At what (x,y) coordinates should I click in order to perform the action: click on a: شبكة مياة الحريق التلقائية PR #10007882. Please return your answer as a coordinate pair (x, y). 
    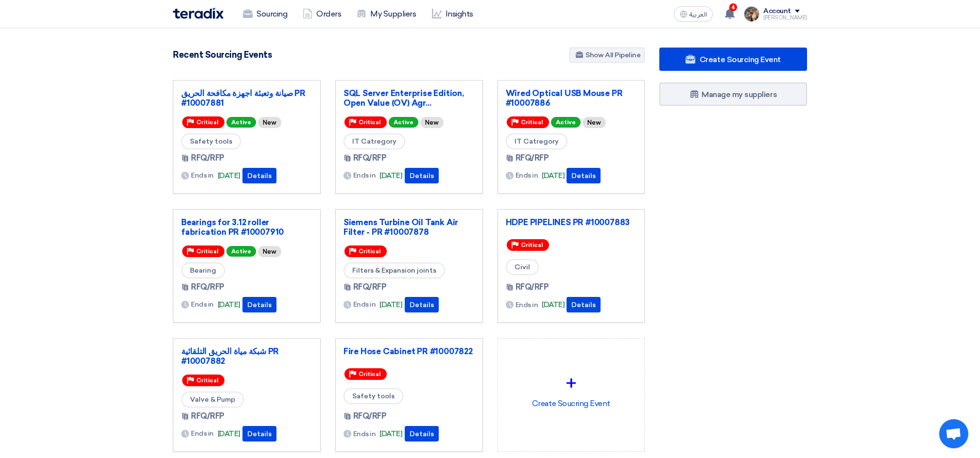
    Looking at the image, I should click on (247, 356).